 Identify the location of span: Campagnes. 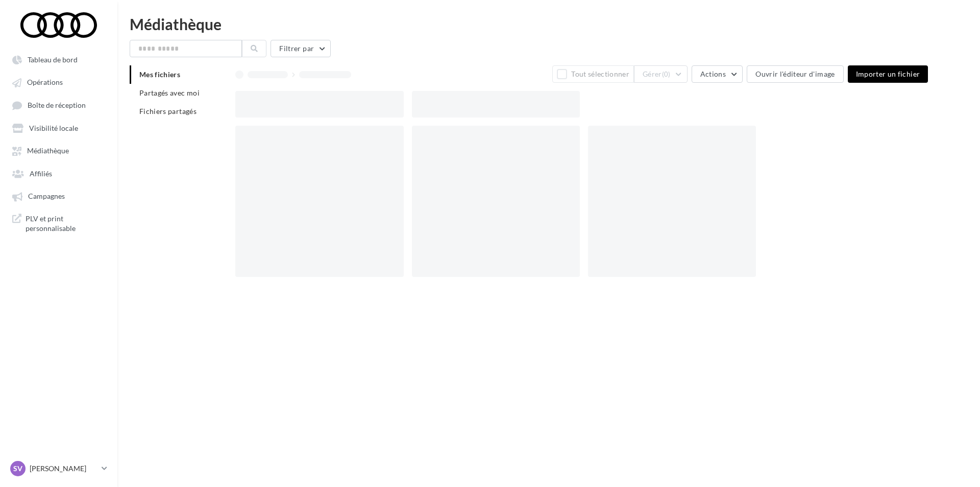
(46, 196).